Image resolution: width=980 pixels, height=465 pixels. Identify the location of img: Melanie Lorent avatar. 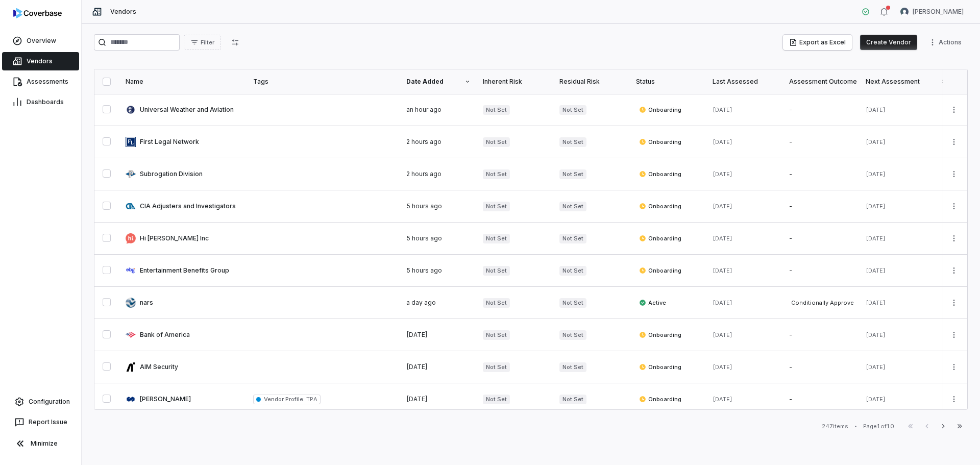
(904, 11).